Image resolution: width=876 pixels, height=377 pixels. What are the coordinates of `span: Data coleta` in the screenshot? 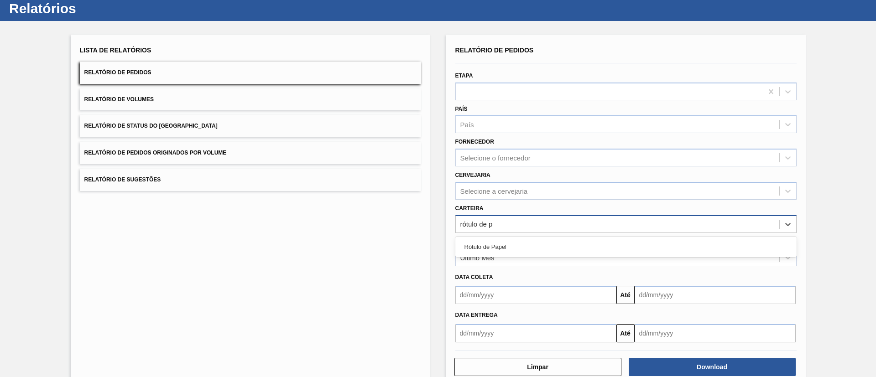 It's located at (474, 277).